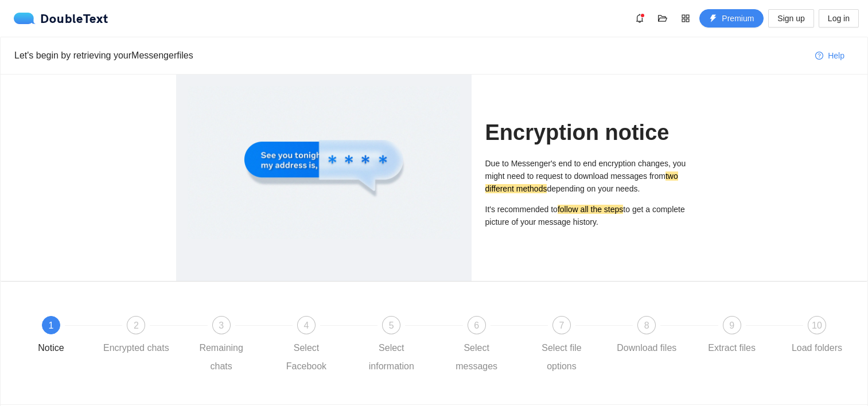 This screenshot has height=406, width=868. What do you see at coordinates (790, 19) in the screenshot?
I see `button: Sign up` at bounding box center [790, 19].